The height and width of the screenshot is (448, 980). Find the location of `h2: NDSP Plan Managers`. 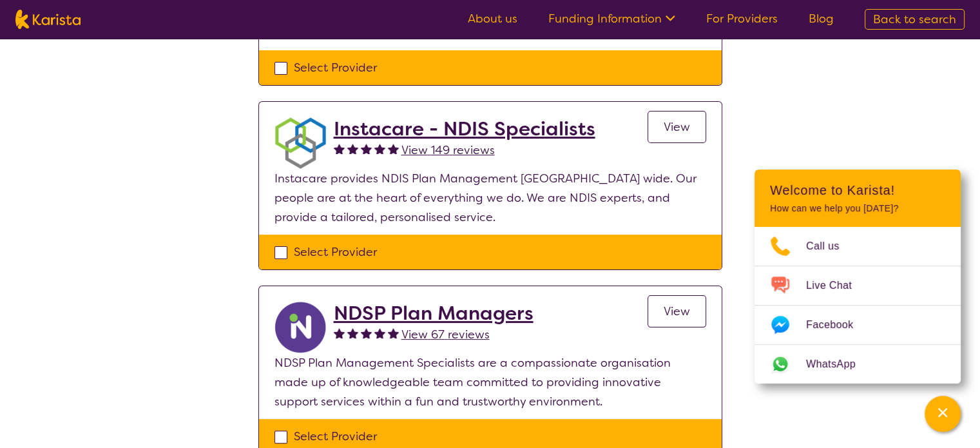

h2: NDSP Plan Managers is located at coordinates (433, 313).